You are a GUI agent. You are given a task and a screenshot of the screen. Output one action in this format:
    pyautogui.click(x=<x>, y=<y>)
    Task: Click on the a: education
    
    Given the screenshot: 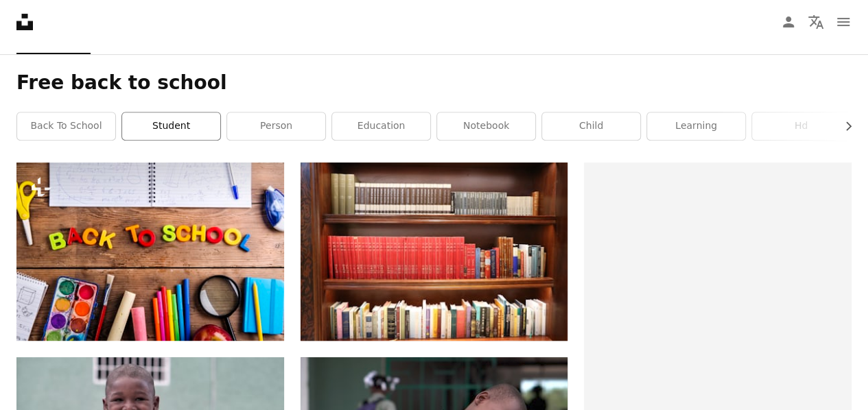 What is the action you would take?
    pyautogui.click(x=381, y=126)
    